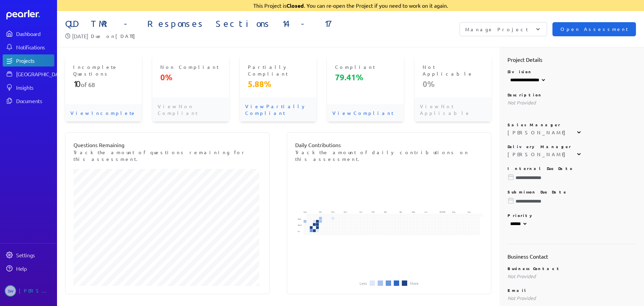  I want to click on text: Wed, so click(299, 225).